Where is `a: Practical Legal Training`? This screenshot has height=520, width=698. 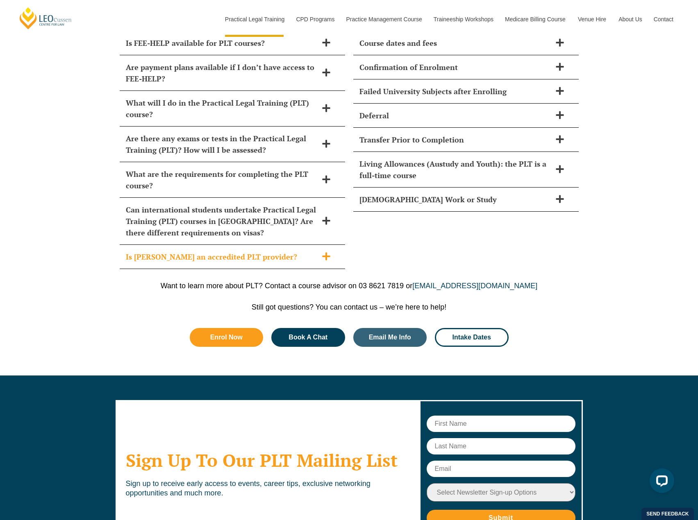 a: Practical Legal Training is located at coordinates (254, 19).